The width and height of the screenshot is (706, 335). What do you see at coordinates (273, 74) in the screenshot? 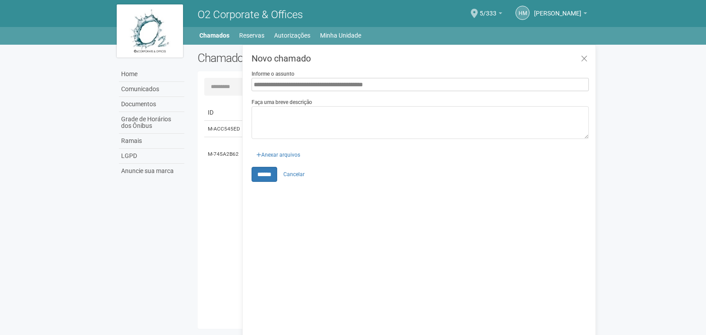
I see `label: Informe o assunto` at bounding box center [273, 74].